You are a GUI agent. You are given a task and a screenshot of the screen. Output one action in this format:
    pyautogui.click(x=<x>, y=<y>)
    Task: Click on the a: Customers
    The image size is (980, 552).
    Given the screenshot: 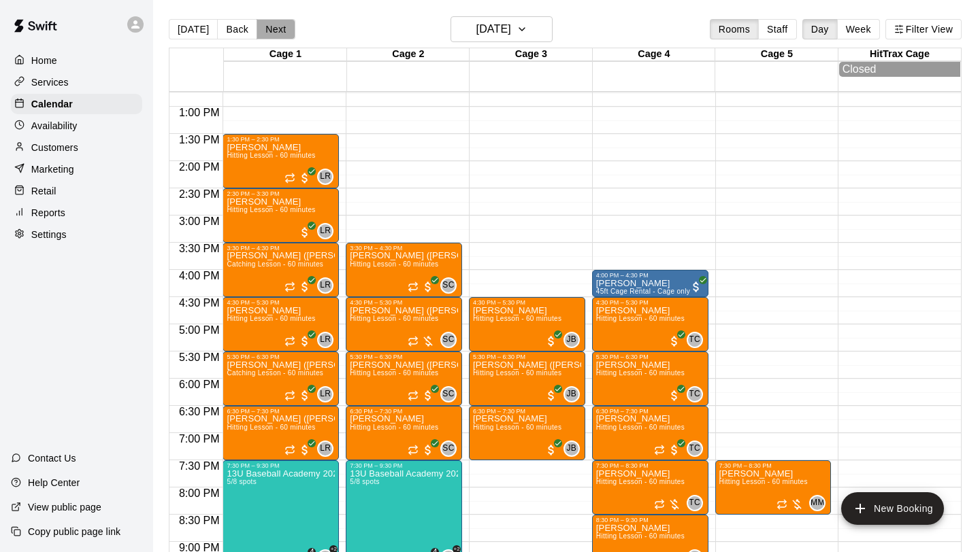 What is the action you would take?
    pyautogui.click(x=76, y=147)
    